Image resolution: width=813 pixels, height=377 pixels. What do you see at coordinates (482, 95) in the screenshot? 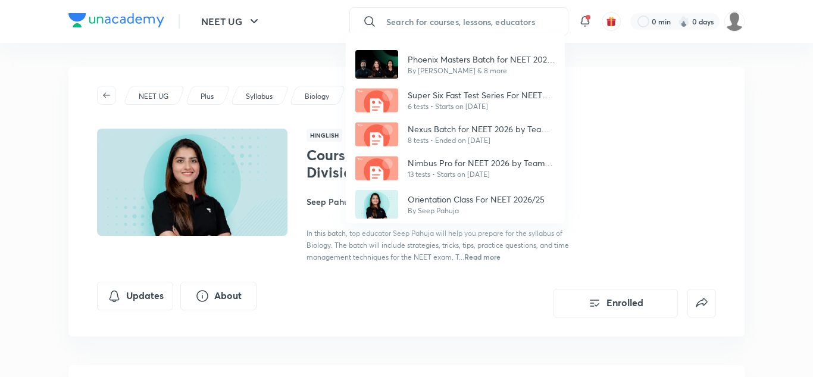
I see `p: Super Six Fast Test Series For NEET UG 2023` at bounding box center [482, 95].